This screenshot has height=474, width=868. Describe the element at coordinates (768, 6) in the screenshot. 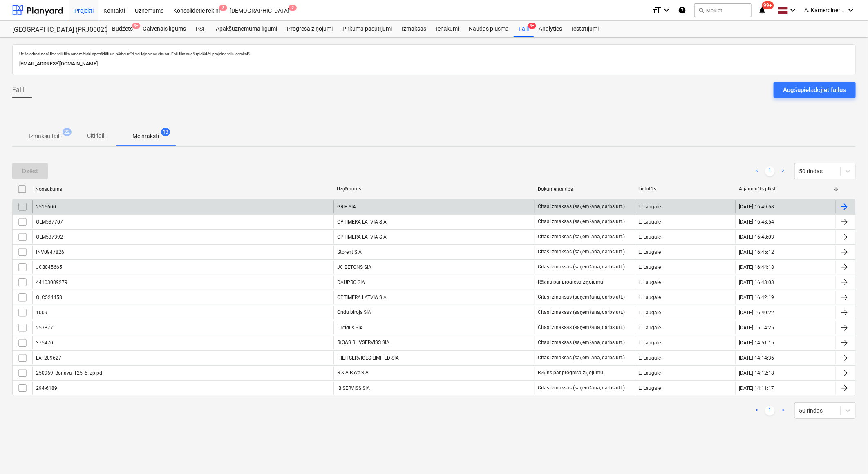

I see `span: 99+` at that location.